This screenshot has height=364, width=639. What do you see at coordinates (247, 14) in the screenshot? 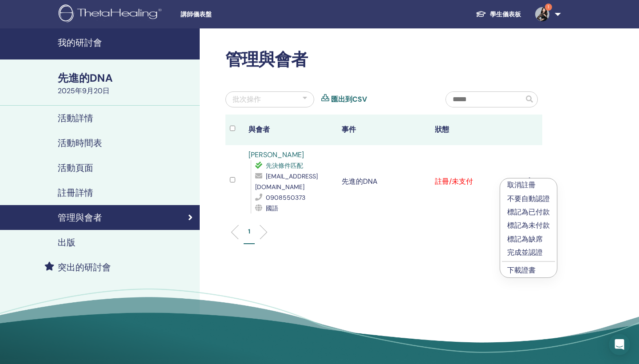
I see `span: 講師儀表盤` at bounding box center [247, 14].